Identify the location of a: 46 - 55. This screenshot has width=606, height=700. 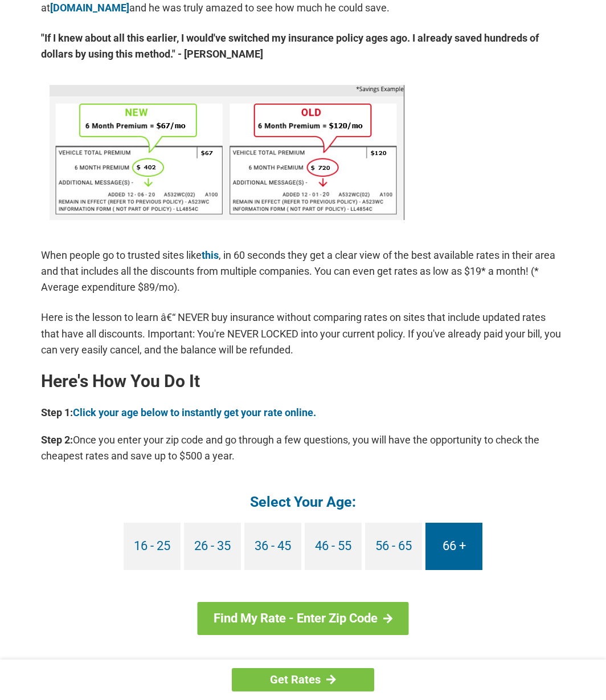
(333, 546).